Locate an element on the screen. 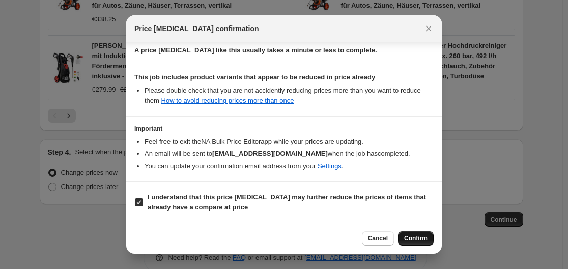 The width and height of the screenshot is (568, 269). h3: Important is located at coordinates (284, 129).